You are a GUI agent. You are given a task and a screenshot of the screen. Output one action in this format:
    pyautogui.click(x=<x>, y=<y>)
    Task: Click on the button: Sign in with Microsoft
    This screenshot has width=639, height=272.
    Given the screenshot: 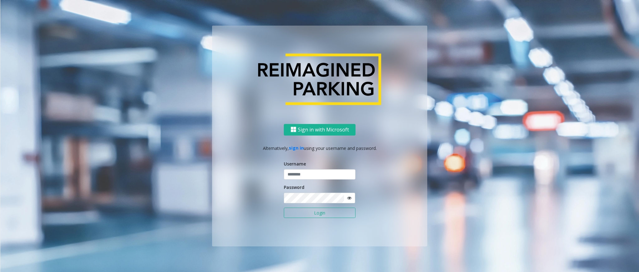 What is the action you would take?
    pyautogui.click(x=320, y=129)
    